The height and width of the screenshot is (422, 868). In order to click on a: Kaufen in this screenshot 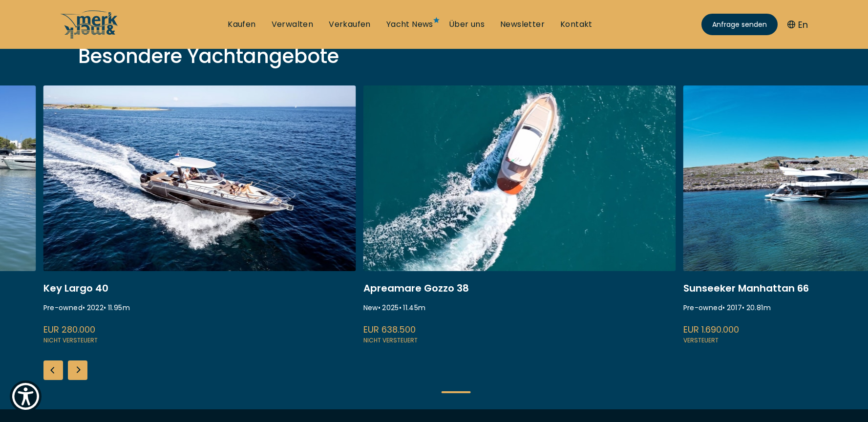, I will do `click(241, 24)`.